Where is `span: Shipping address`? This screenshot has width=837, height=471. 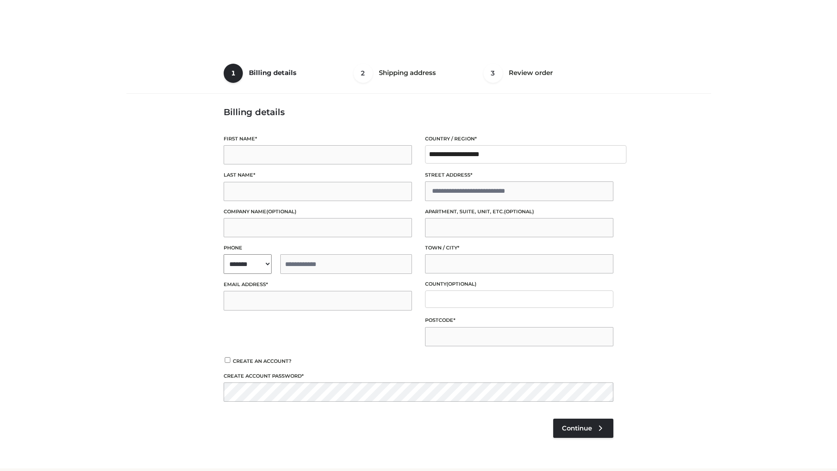 span: Shipping address is located at coordinates (407, 72).